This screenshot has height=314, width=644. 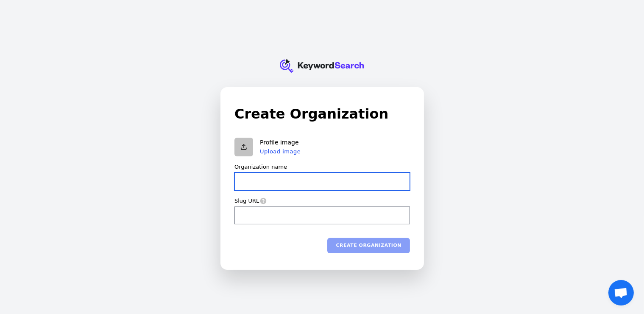 I want to click on p: Profile image, so click(x=281, y=143).